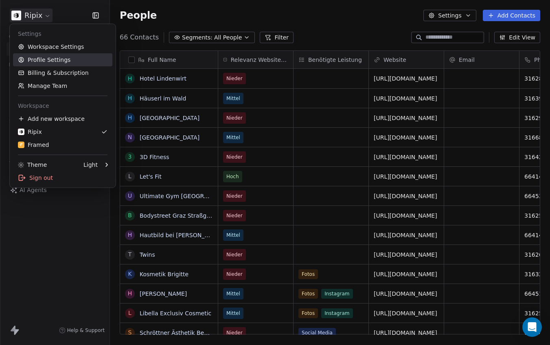  Describe the element at coordinates (63, 178) in the screenshot. I see `div: Sign out` at that location.